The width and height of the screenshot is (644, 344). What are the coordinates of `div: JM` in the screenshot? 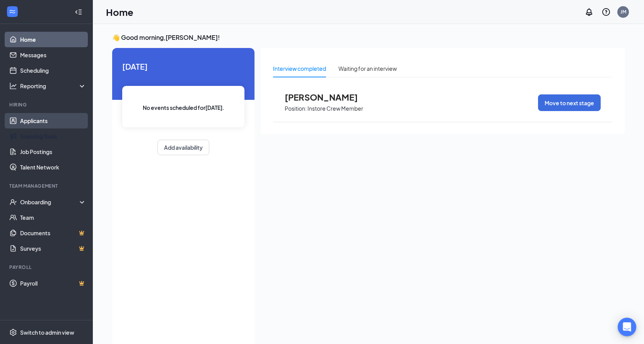 It's located at (623, 11).